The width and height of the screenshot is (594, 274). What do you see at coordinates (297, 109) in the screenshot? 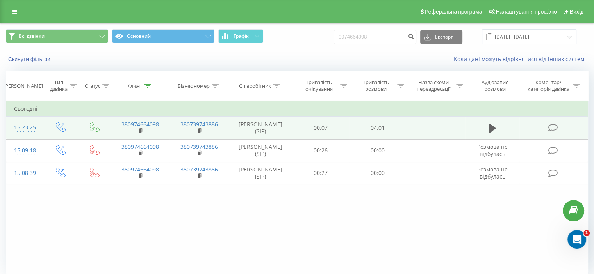
I see `td: Сьогодні` at bounding box center [297, 109].